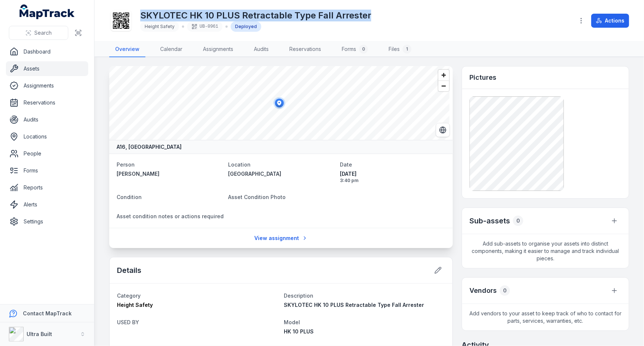 This screenshot has height=346, width=644. I want to click on div: 1, so click(407, 49).